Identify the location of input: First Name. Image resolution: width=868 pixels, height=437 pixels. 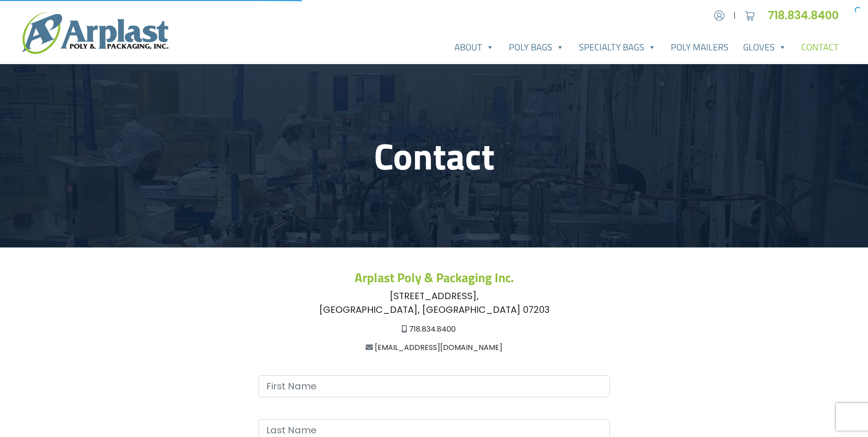
(434, 386).